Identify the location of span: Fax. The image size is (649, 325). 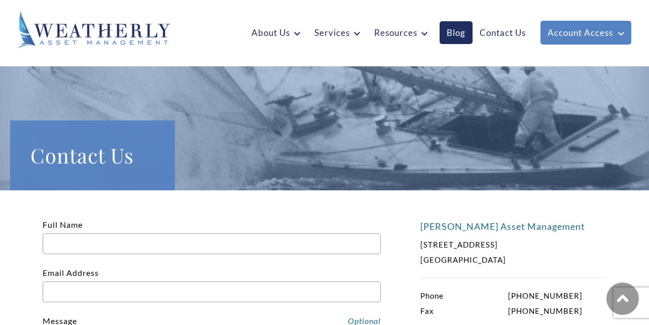
(427, 311).